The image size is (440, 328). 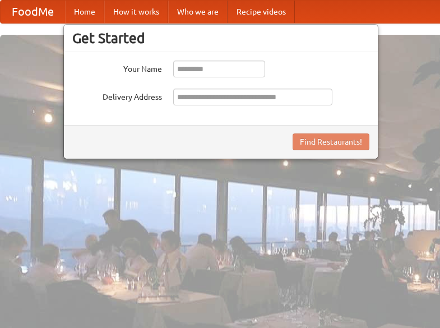 I want to click on a: How it works, so click(x=136, y=12).